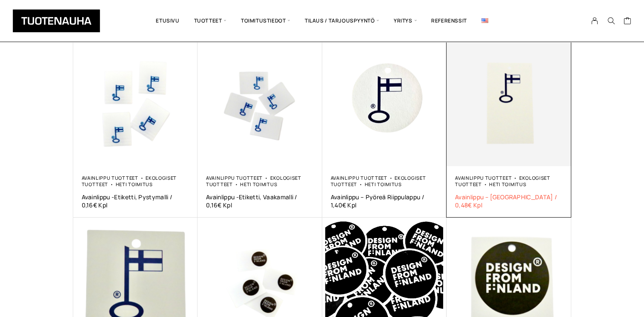  I want to click on button: Search, so click(611, 21).